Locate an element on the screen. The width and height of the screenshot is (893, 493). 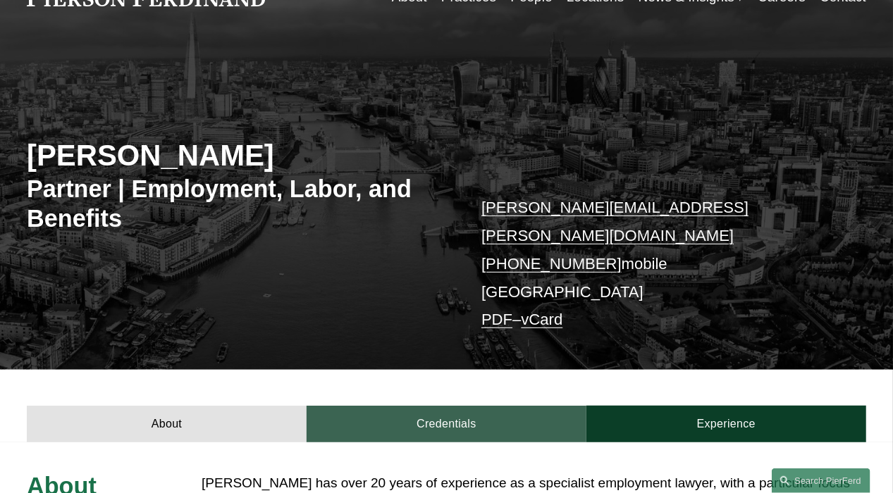
a: Experience is located at coordinates (726, 423).